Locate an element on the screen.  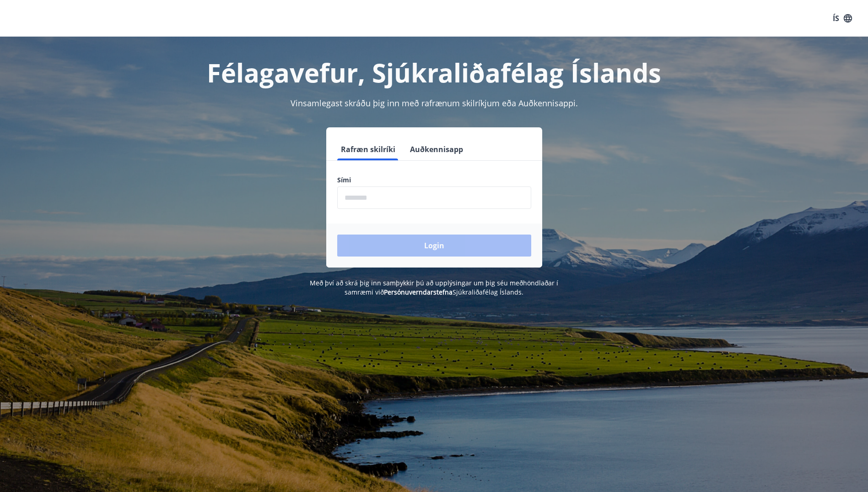
h1: Félagavefur, Sjúkraliðafélag Íslands is located at coordinates (434, 72).